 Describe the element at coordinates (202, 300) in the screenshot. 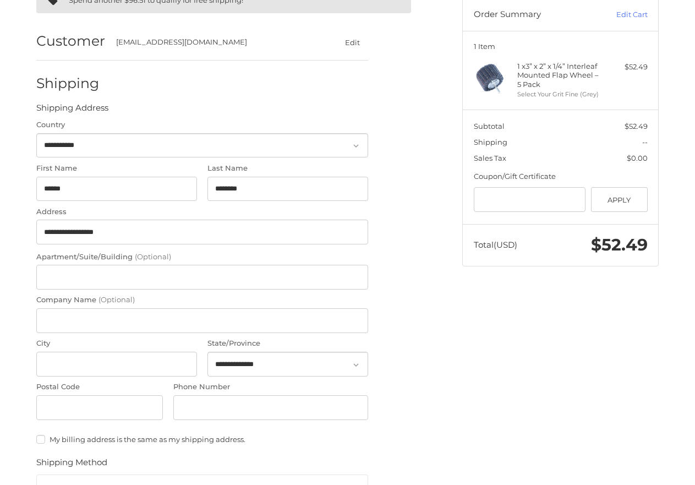

I see `label: Company Name` at that location.